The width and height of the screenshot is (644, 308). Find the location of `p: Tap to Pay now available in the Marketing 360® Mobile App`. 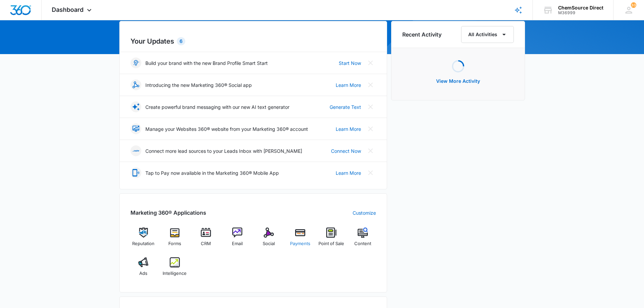

p: Tap to Pay now available in the Marketing 360® Mobile App is located at coordinates (212, 173).